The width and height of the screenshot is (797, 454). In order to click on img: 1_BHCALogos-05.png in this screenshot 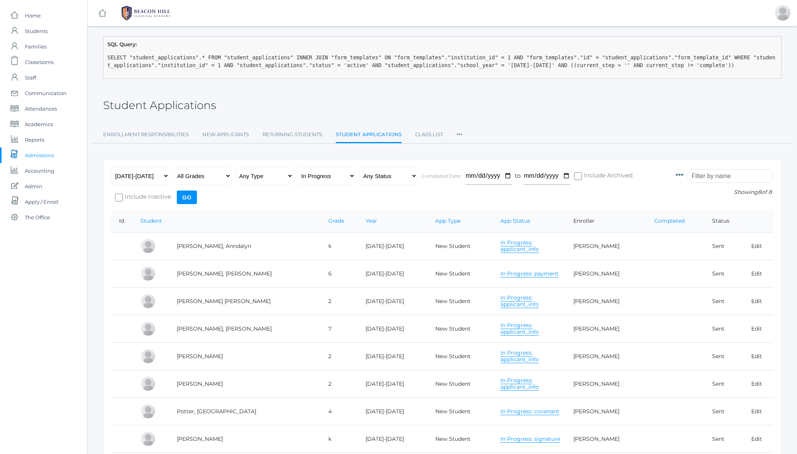, I will do `click(146, 13)`.